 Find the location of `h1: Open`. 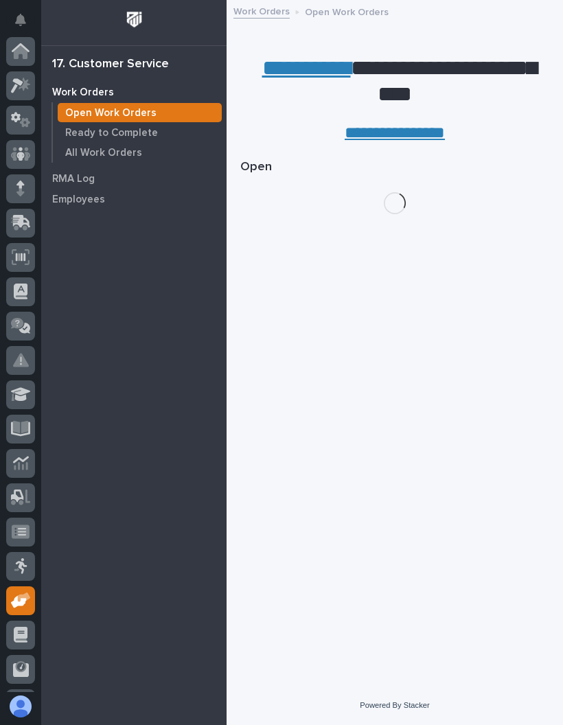

h1: Open is located at coordinates (395, 167).